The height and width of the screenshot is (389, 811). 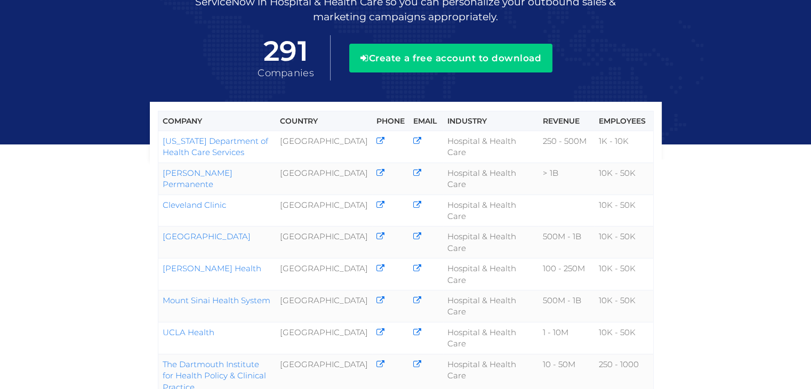 What do you see at coordinates (188, 332) in the screenshot?
I see `a: UCLA Health` at bounding box center [188, 332].